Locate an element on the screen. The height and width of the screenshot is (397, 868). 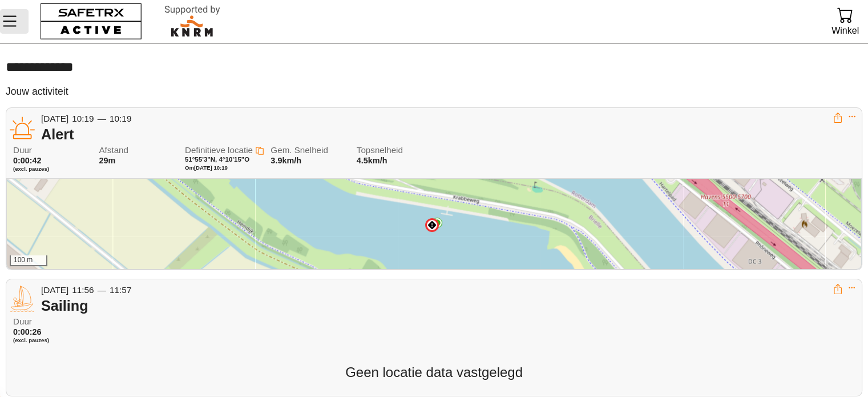
img: MANUAL.svg is located at coordinates (432, 225).